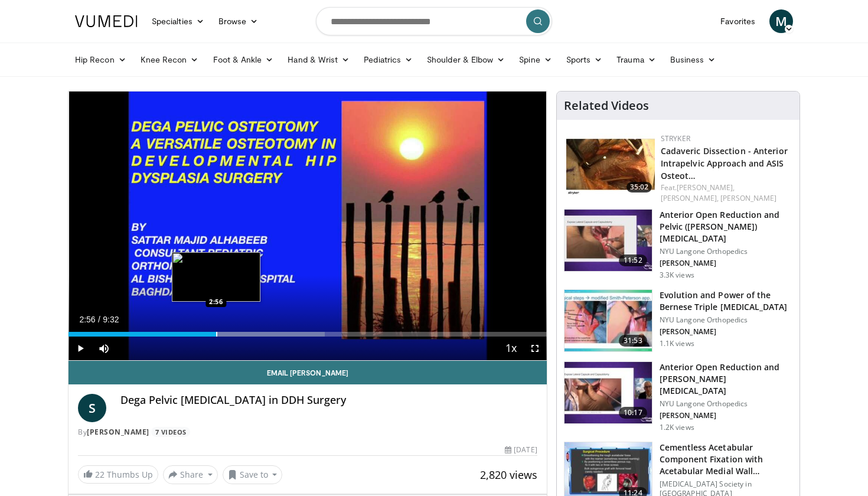 Image resolution: width=868 pixels, height=496 pixels. What do you see at coordinates (535, 349) in the screenshot?
I see `button: Fullscreen` at bounding box center [535, 349].